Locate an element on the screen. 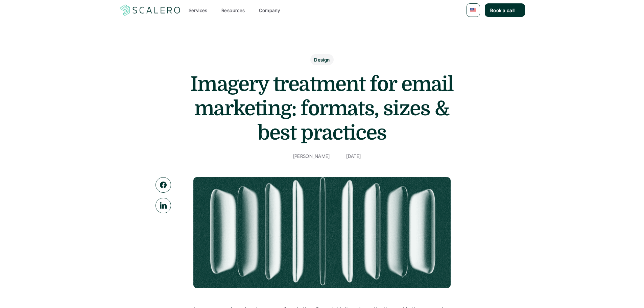  p: Book a call is located at coordinates (502, 10).